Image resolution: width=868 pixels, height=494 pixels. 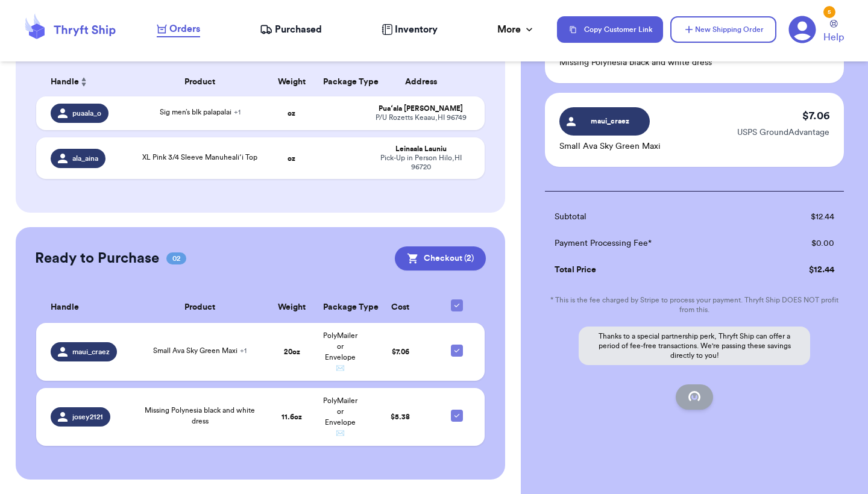 I want to click on p: Small Ava Sky Green Maxi, so click(x=610, y=147).